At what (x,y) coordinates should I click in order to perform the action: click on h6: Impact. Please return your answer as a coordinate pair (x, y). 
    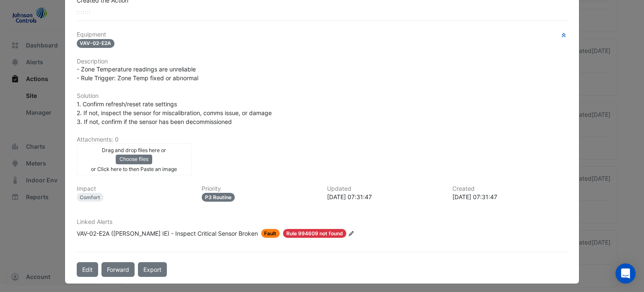
    Looking at the image, I should click on (134, 188).